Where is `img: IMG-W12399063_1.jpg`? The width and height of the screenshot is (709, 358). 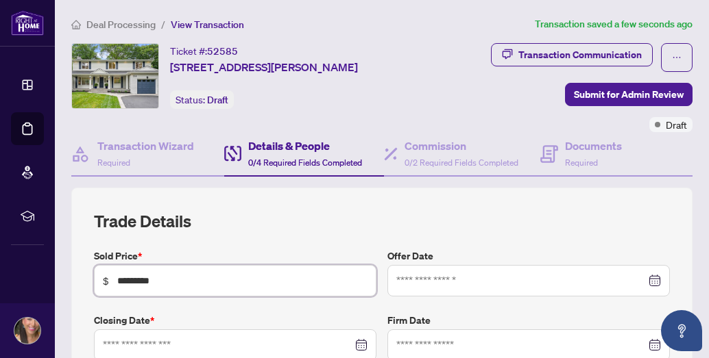
img: IMG-W12399063_1.jpg is located at coordinates (115, 76).